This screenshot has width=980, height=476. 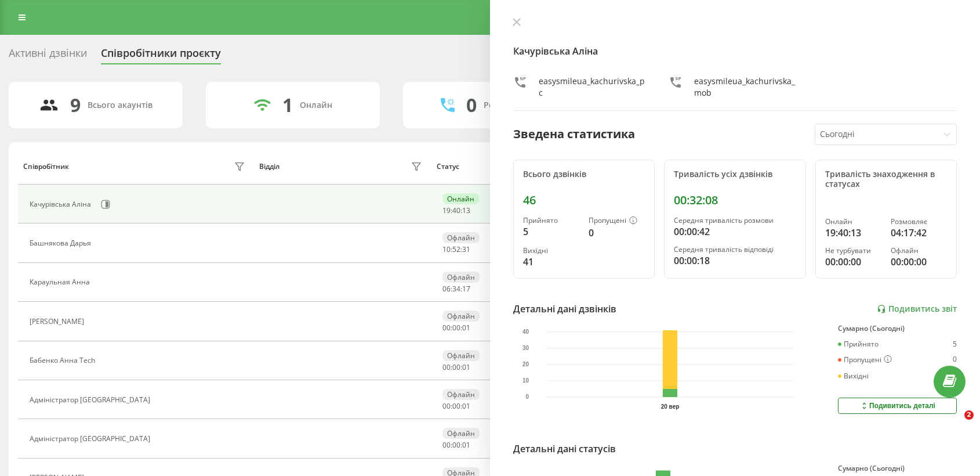 What do you see at coordinates (527, 363) in the screenshot?
I see `text: 20` at bounding box center [527, 363].